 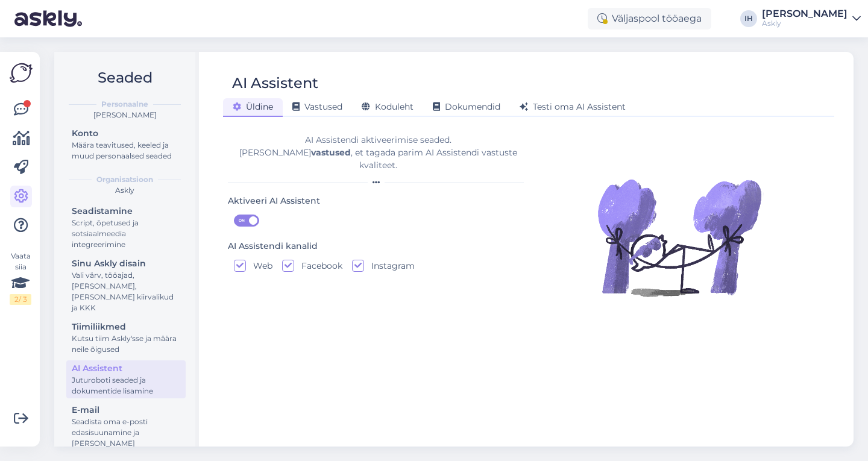 I want to click on div: AI Assistendi kanalid, so click(x=272, y=247).